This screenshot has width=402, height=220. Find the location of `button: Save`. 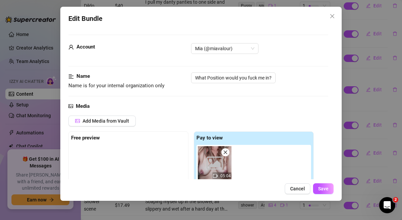

button: Save is located at coordinates (323, 189).